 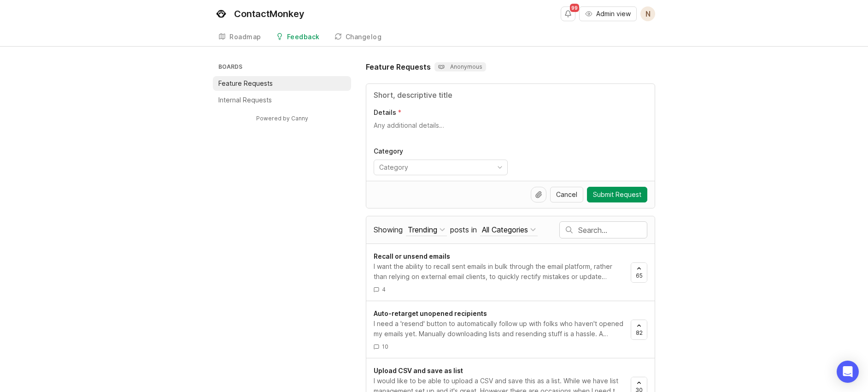 What do you see at coordinates (639, 275) in the screenshot?
I see `span: 65` at bounding box center [639, 275].